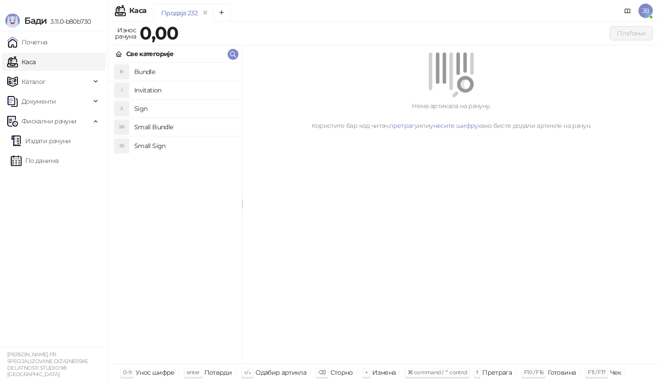 The image size is (660, 381). I want to click on div: Све категорије, so click(149, 54).